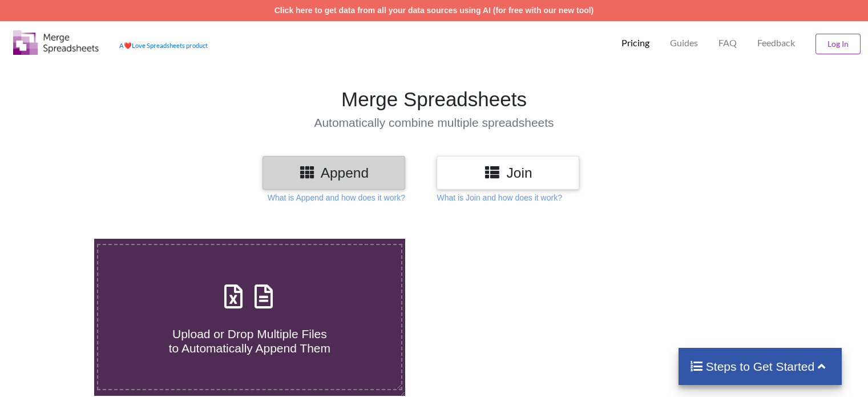 The height and width of the screenshot is (397, 868). Describe the element at coordinates (838, 44) in the screenshot. I see `button: Log In` at that location.